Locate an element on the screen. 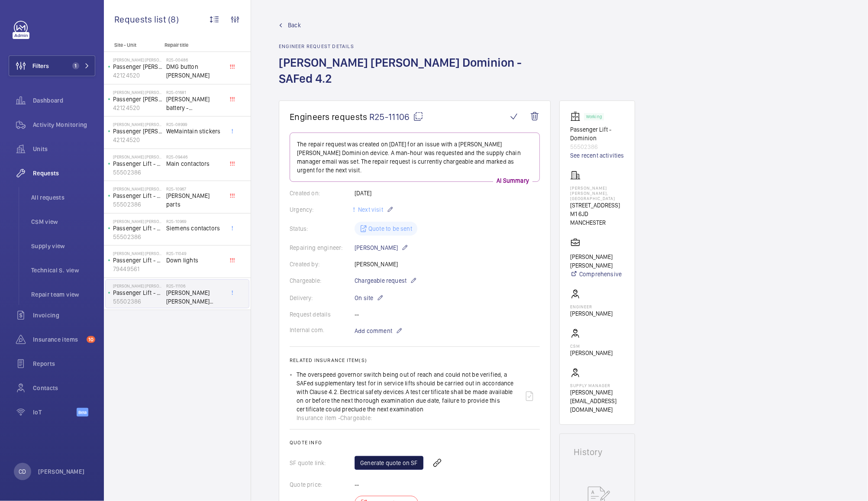 This screenshot has height=501, width=868. button: Filters1 is located at coordinates (52, 66).